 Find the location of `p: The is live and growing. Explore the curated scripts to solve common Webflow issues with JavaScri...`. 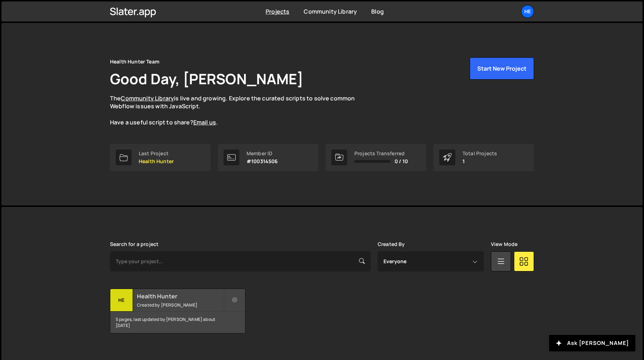

p: The is live and growing. Explore the curated scripts to solve common Webflow issues with JavaScri... is located at coordinates (239, 110).